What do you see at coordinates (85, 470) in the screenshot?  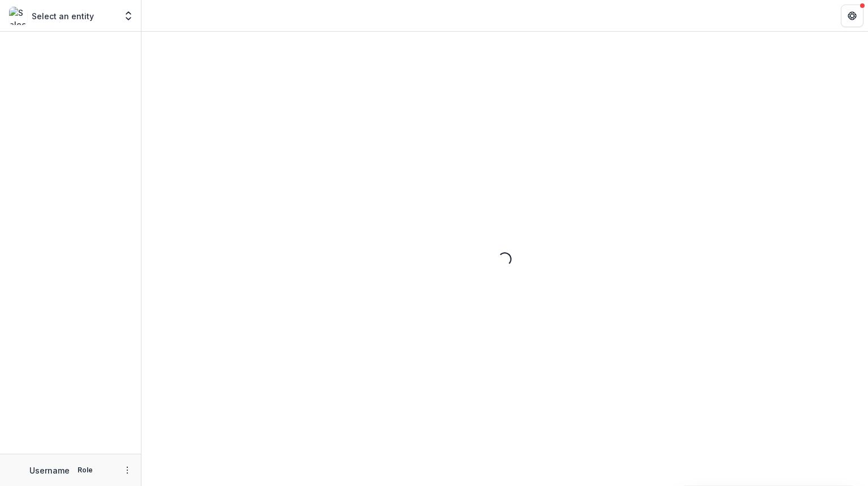 I see `p: Role` at bounding box center [85, 470].